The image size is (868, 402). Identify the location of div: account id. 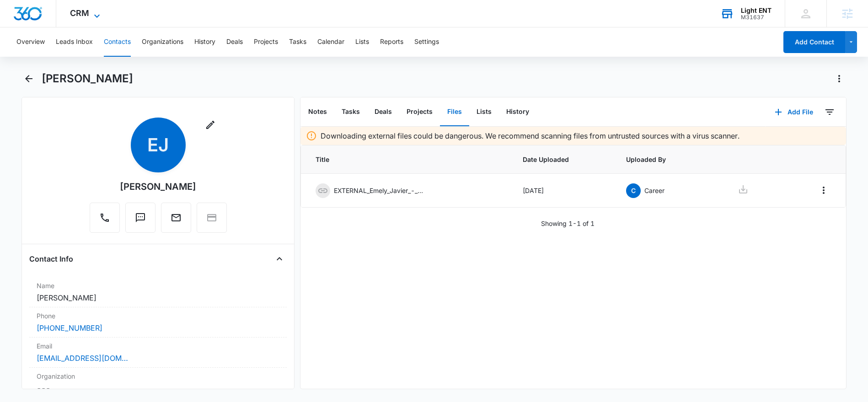
(756, 18).